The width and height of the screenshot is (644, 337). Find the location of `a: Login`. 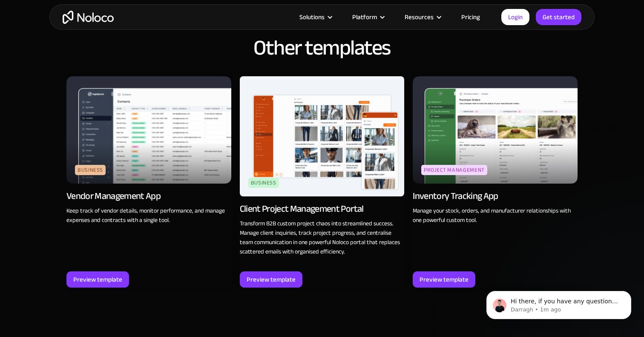

a: Login is located at coordinates (516, 17).